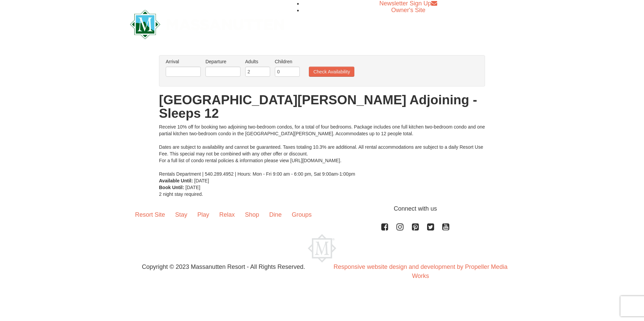  What do you see at coordinates (331, 72) in the screenshot?
I see `button: Check Availability` at bounding box center [331, 72].